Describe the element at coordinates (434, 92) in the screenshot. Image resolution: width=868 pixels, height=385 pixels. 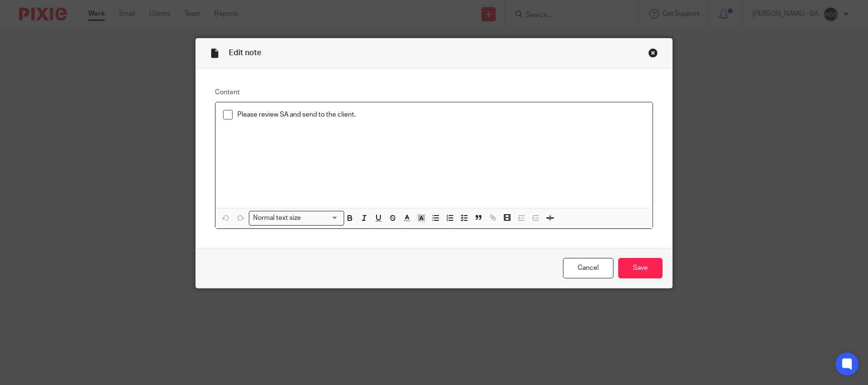
I see `label: Content` at that location.